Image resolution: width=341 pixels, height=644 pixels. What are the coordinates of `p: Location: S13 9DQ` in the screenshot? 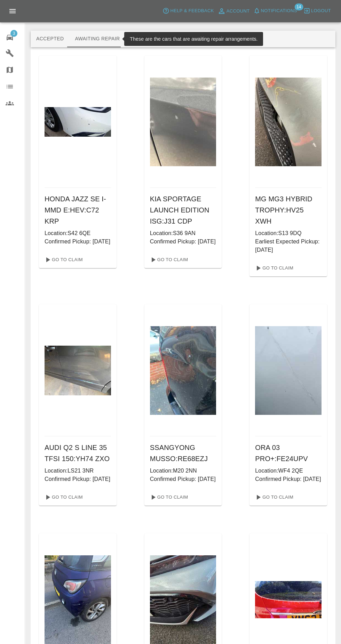 It's located at (288, 233).